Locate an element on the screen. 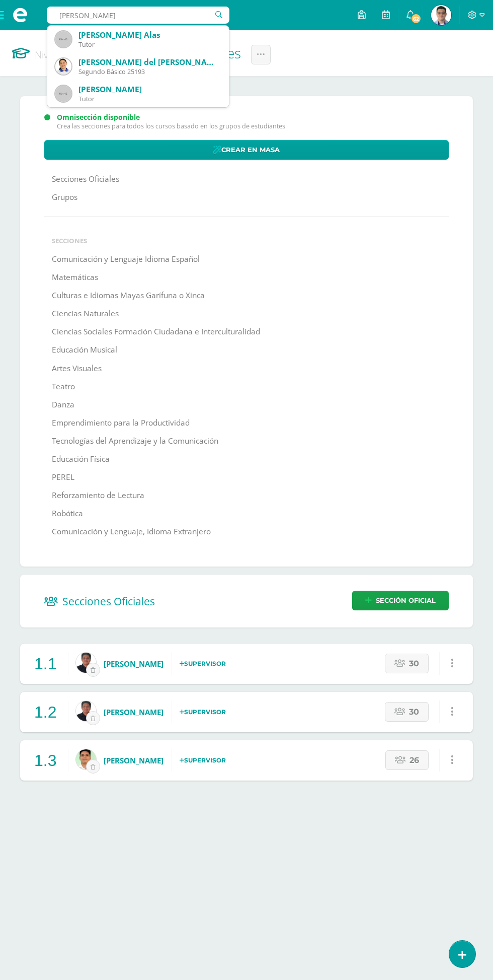  span: 1.2 is located at coordinates (46, 712).